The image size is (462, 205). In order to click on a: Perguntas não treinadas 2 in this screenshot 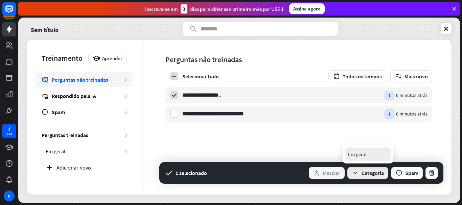, I will do `click(84, 80)`.